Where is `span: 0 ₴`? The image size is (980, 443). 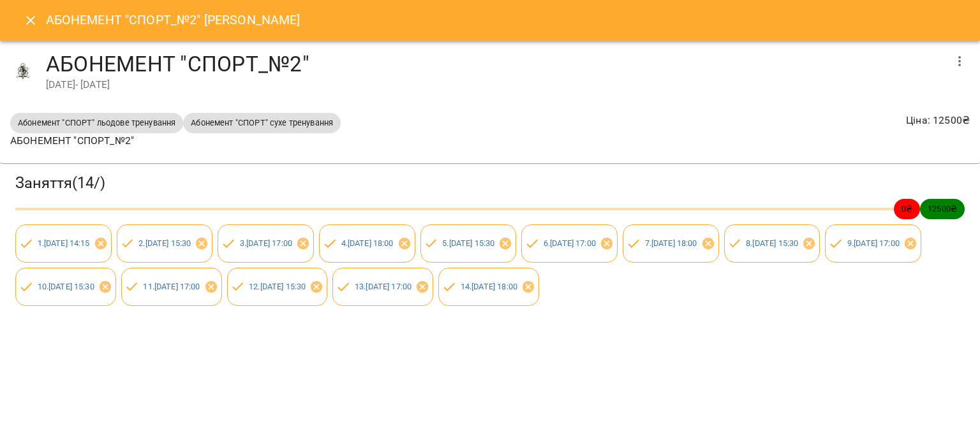
span: 0 ₴ is located at coordinates (907, 208).